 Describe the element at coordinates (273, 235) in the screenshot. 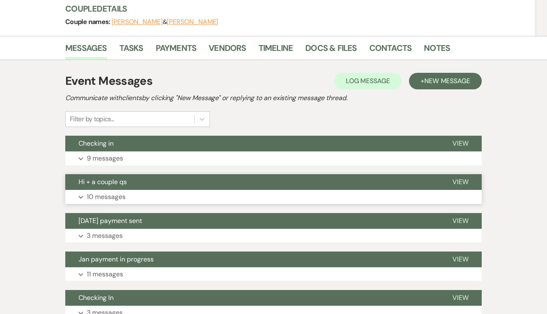

I see `button: 3 messages` at that location.